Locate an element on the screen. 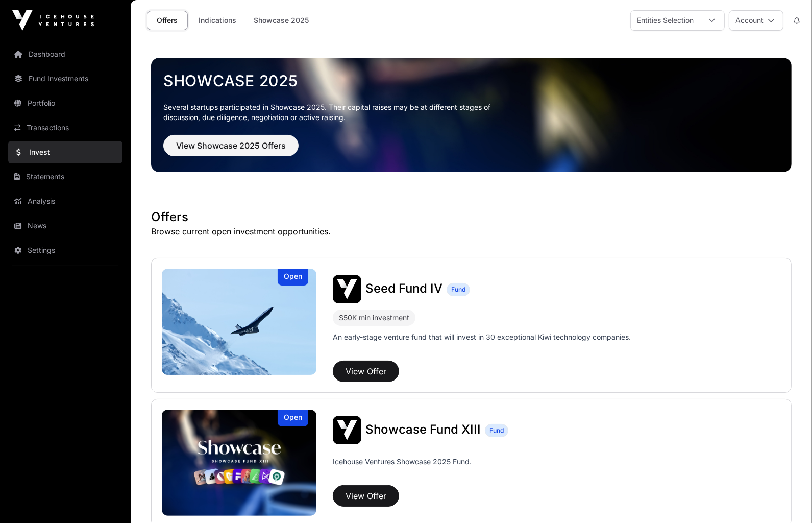 This screenshot has height=523, width=812. p: Icehouse Ventures Showcase 2025 Fund. is located at coordinates (402, 462).